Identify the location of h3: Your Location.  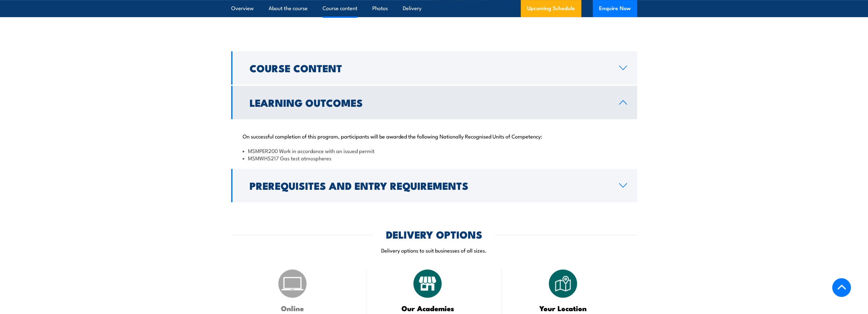
(563, 308).